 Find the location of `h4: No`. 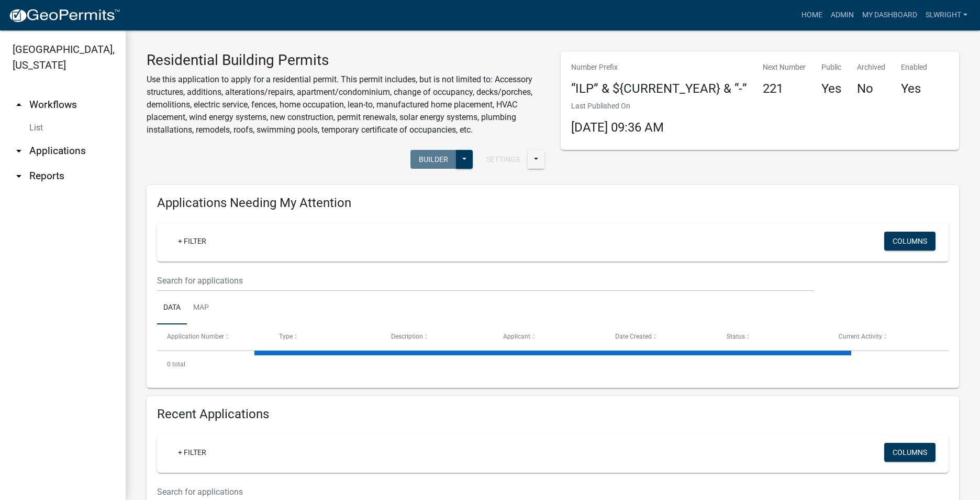

h4: No is located at coordinates (871, 88).